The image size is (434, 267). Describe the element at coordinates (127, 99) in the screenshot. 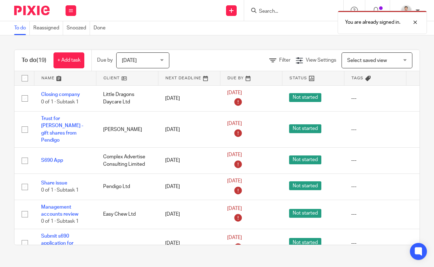

I see `td: Little Dragons Daycare Ltd` at that location.